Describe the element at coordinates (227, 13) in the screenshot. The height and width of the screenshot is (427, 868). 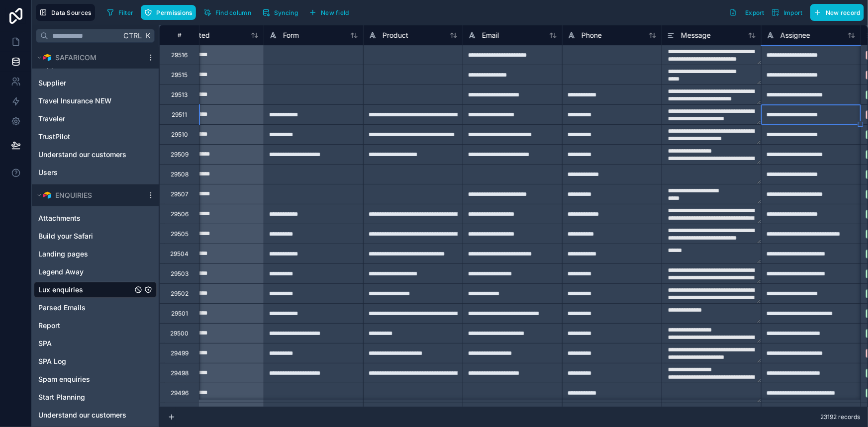
I see `button: Find column` at that location.